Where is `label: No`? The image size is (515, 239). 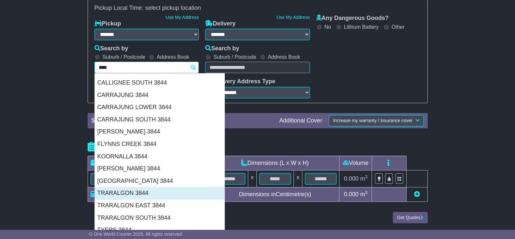 label: No is located at coordinates (328, 27).